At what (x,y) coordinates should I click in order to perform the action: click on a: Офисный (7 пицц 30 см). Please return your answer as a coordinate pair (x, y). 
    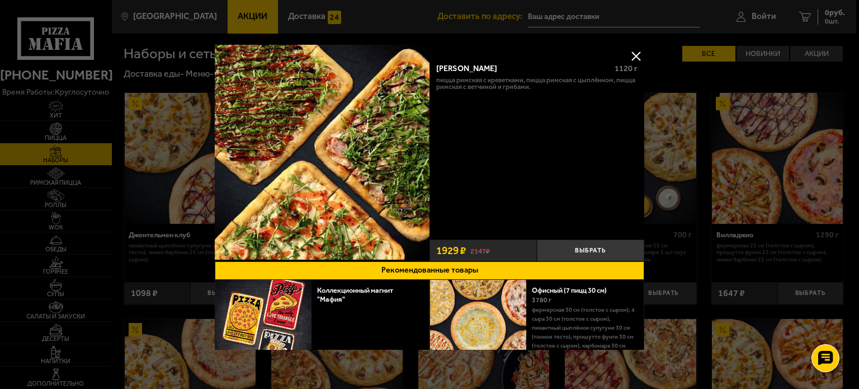
    Looking at the image, I should click on (574, 290).